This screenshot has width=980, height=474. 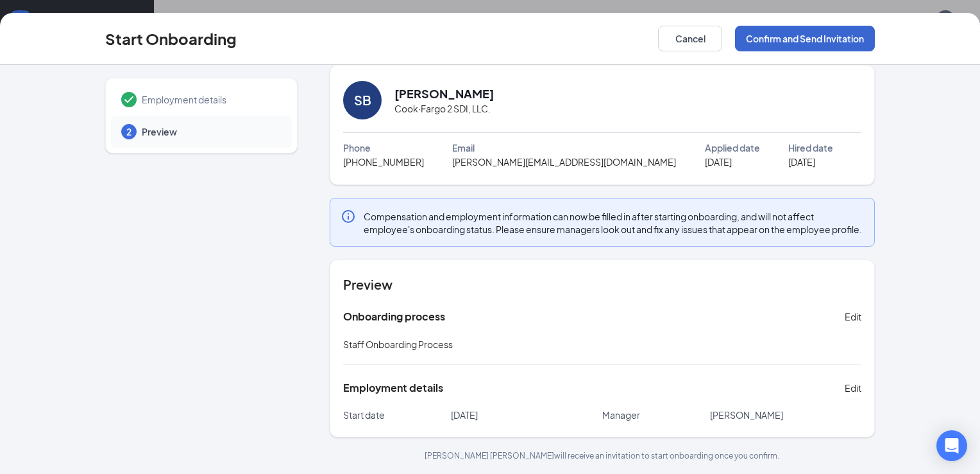 I want to click on span: Preview, so click(x=211, y=132).